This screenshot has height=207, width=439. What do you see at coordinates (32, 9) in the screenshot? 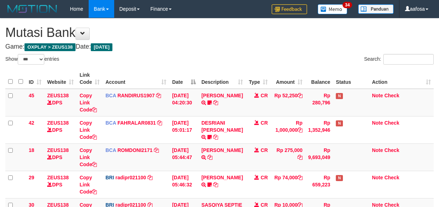
I see `img: MOTION_logo.png` at bounding box center [32, 9].